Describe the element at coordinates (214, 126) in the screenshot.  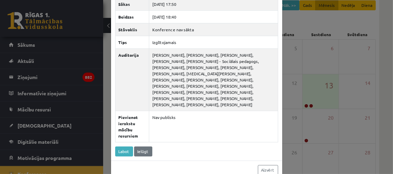
I see `td: Nav publisks` at that location.